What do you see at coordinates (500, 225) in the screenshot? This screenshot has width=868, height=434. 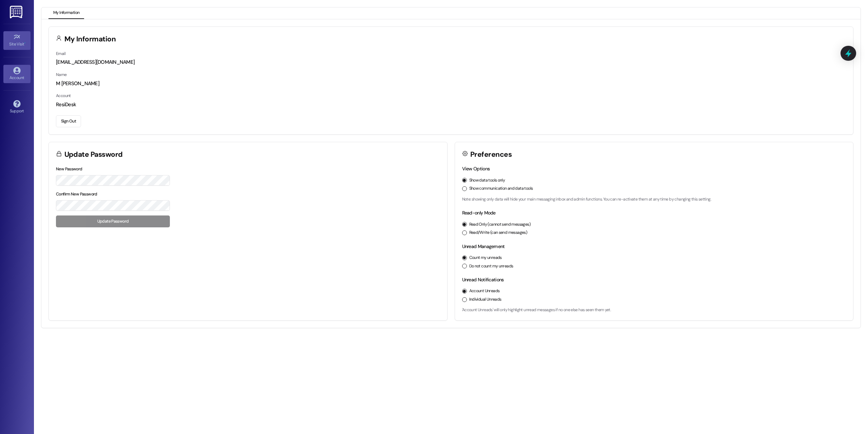 I see `label: Read Only (cannot send messages)` at bounding box center [500, 225].